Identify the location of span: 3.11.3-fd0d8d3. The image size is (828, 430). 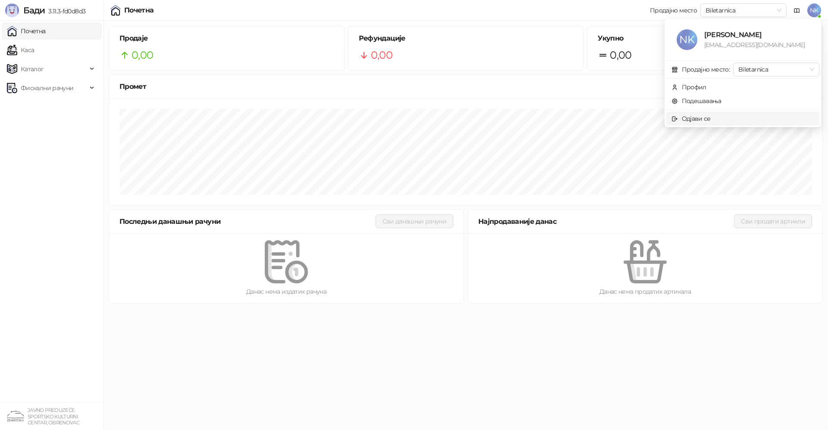
(65, 11).